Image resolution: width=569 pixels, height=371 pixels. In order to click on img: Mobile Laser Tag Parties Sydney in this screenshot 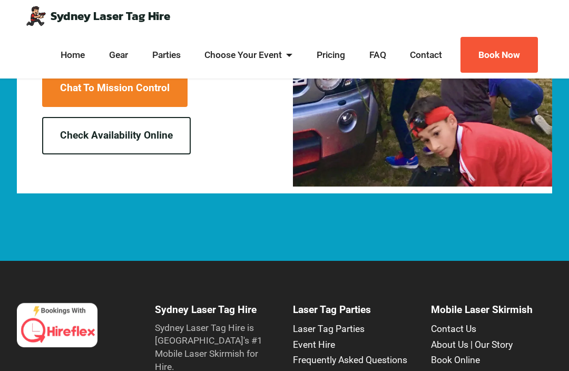, I will do `click(36, 16)`.